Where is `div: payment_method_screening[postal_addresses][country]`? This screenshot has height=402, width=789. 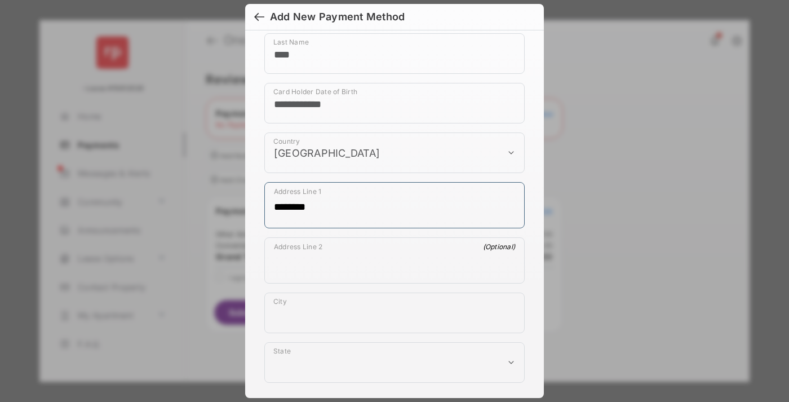
div: payment_method_screening[postal_addresses][country] is located at coordinates (394, 153).